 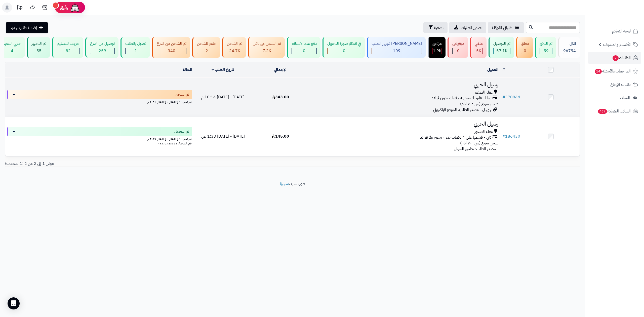 I want to click on span: رقم الشحنة: 49372423553, so click(x=175, y=143).